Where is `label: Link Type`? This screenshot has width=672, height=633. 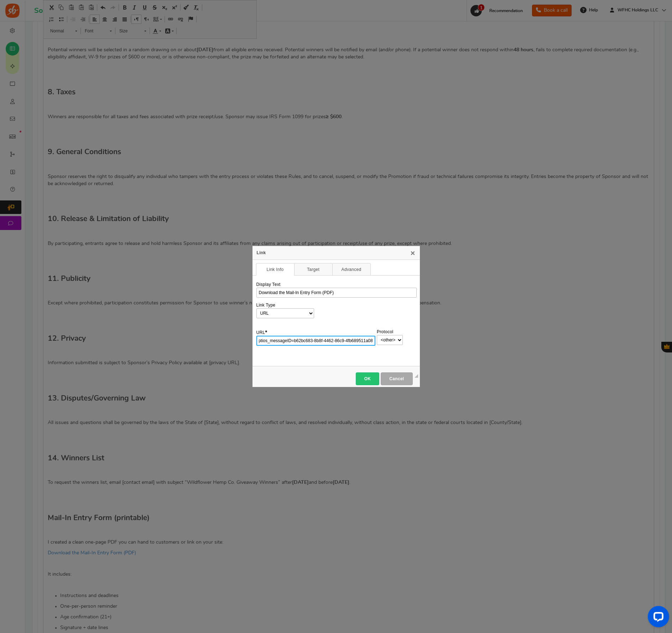 label: Link Type is located at coordinates (266, 305).